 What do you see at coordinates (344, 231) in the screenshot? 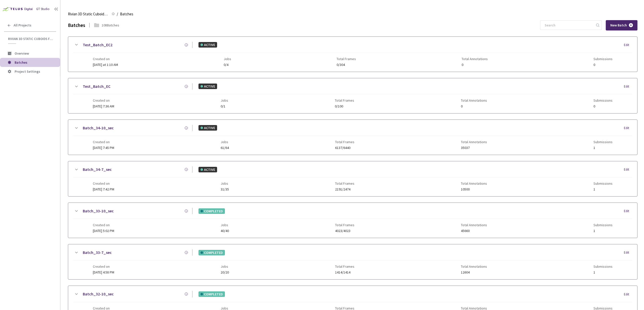
I see `span: 4023/4023` at bounding box center [344, 231].